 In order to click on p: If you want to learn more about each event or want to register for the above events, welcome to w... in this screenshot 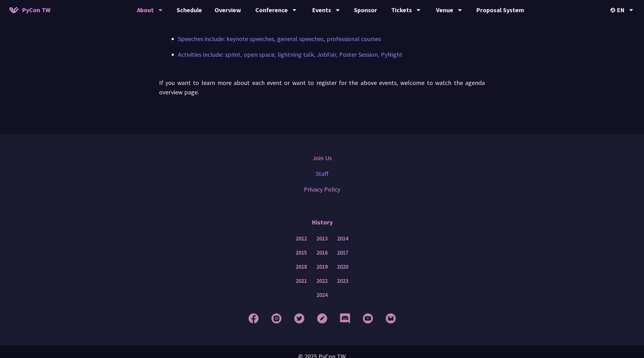, I will do `click(322, 88)`.